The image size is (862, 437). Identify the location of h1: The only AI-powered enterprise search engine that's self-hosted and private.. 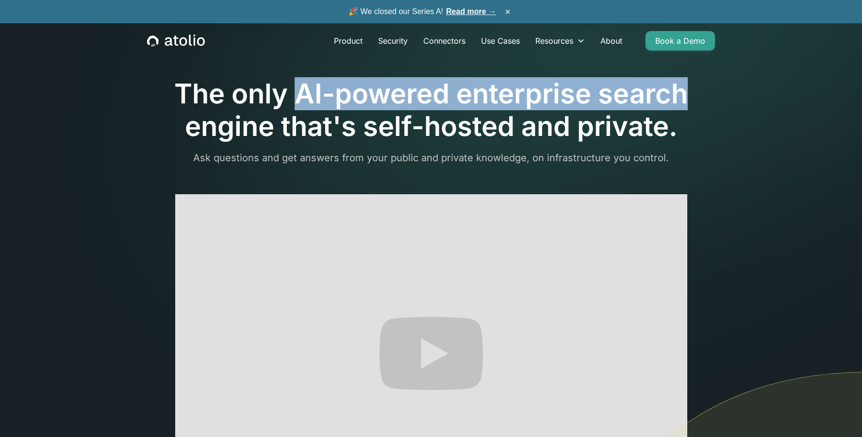
(431, 110).